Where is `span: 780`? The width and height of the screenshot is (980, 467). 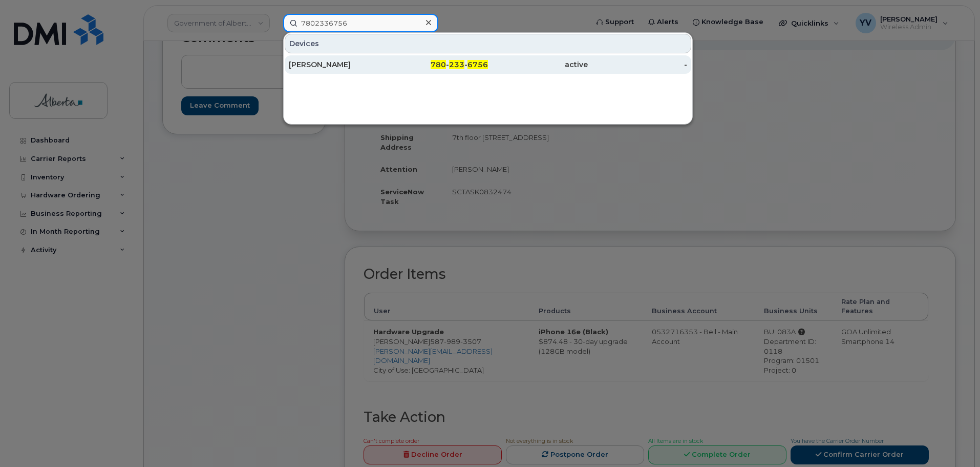
span: 780 is located at coordinates (438, 65).